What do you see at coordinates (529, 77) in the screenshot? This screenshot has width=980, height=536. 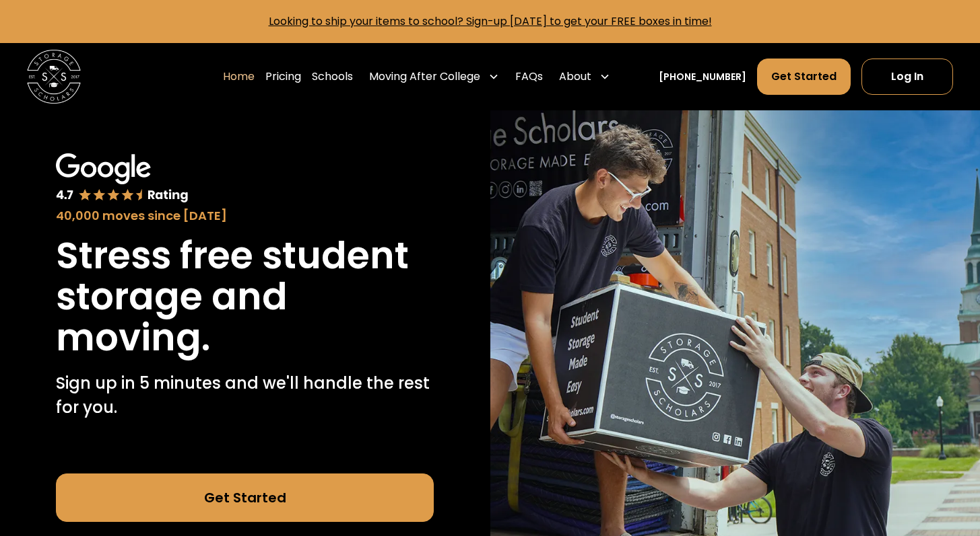 I see `a: FAQs` at bounding box center [529, 77].